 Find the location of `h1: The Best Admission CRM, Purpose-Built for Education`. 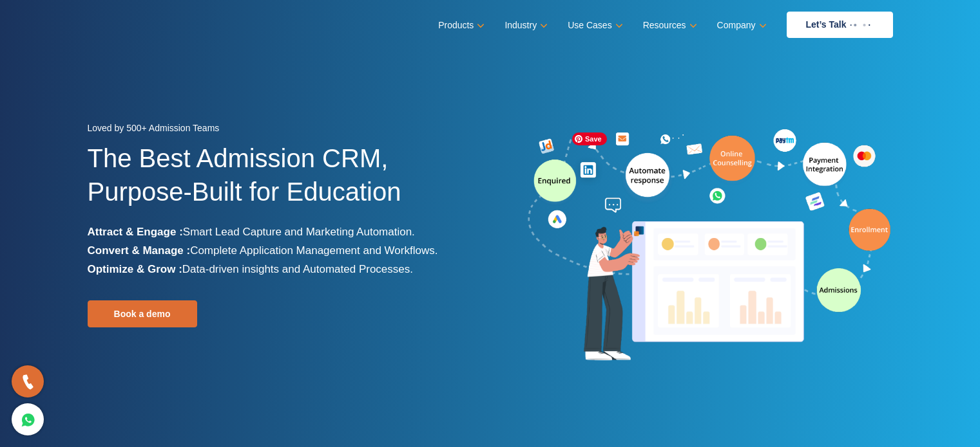

h1: The Best Admission CRM, Purpose-Built for Education is located at coordinates (284, 183).